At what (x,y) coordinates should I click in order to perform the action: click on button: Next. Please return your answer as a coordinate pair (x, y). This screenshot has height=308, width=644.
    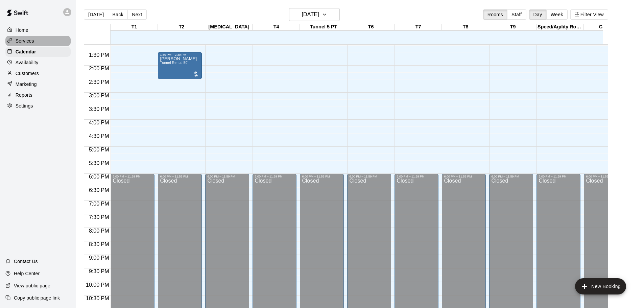
    Looking at the image, I should click on (137, 14).